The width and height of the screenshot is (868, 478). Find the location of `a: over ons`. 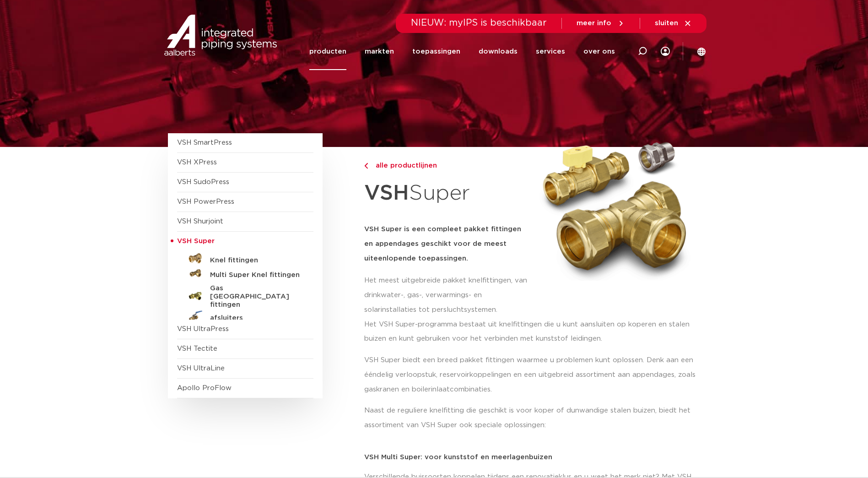

a: over ons is located at coordinates (599, 51).